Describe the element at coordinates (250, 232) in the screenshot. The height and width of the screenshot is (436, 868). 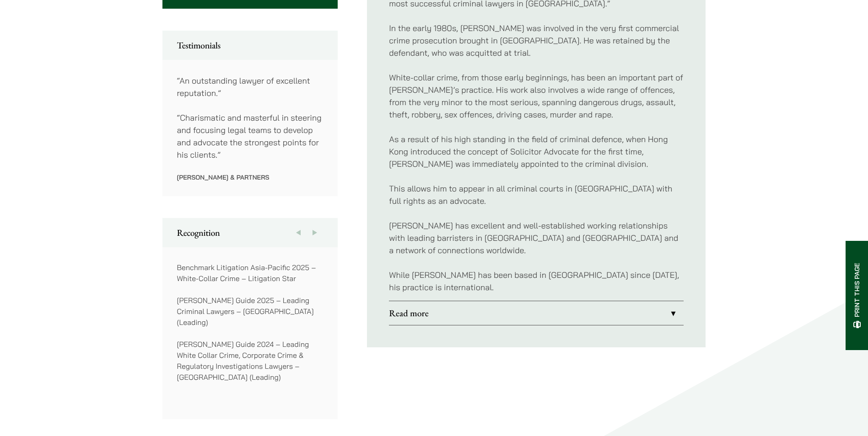
I see `h2: Recognition` at that location.